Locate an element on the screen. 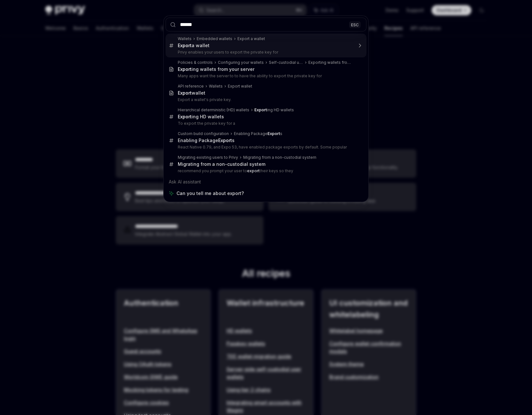 The height and width of the screenshot is (415, 532). div: Embedded wallets is located at coordinates (214, 39).